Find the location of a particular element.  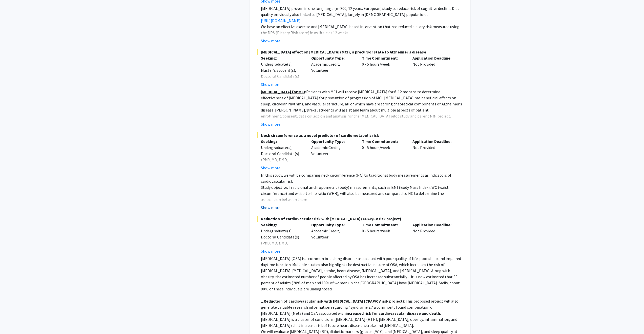

p: : Traditional anthropometric (body) measurements, such as BMI (Body Mass Index), WC (waist circum... is located at coordinates (362, 194).